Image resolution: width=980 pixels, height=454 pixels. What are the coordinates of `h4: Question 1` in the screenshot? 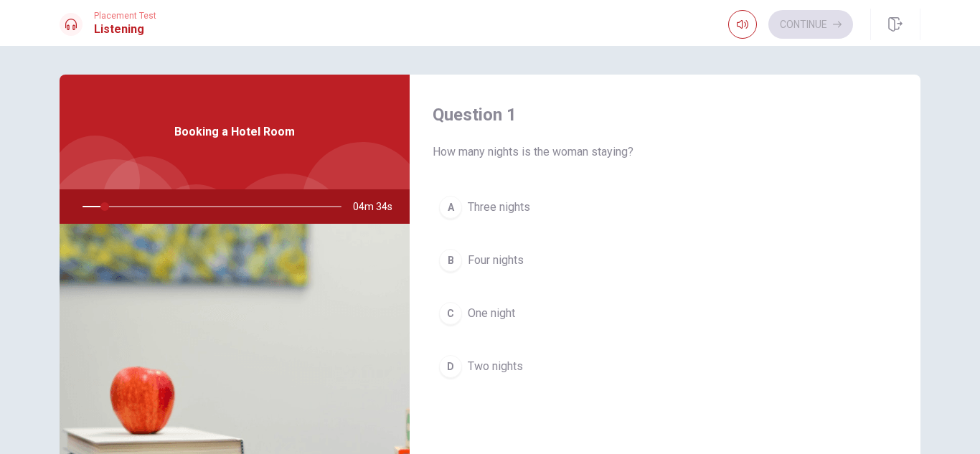 It's located at (665, 115).